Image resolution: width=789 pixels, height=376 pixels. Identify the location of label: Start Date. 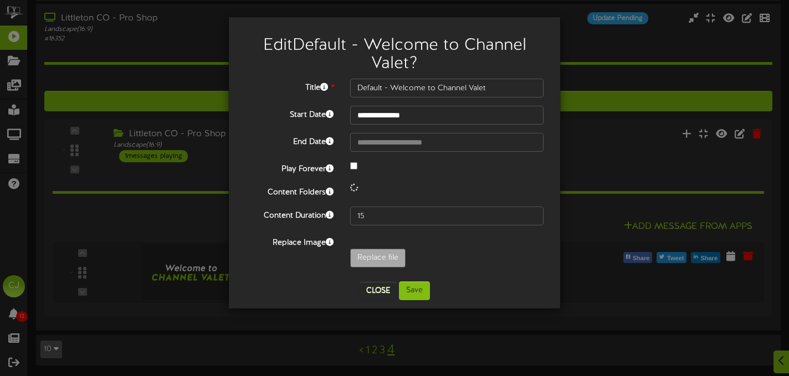
(289, 113).